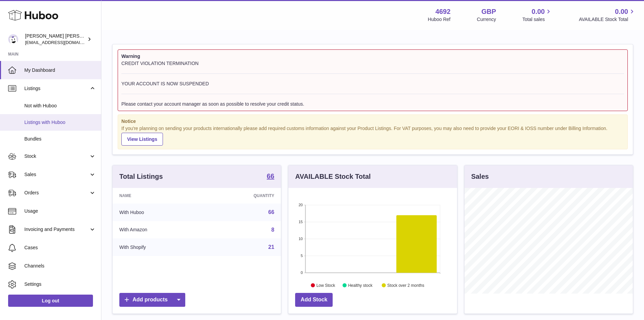 The height and width of the screenshot is (320, 644). What do you see at coordinates (537, 19) in the screenshot?
I see `span: Total sales` at bounding box center [537, 19].